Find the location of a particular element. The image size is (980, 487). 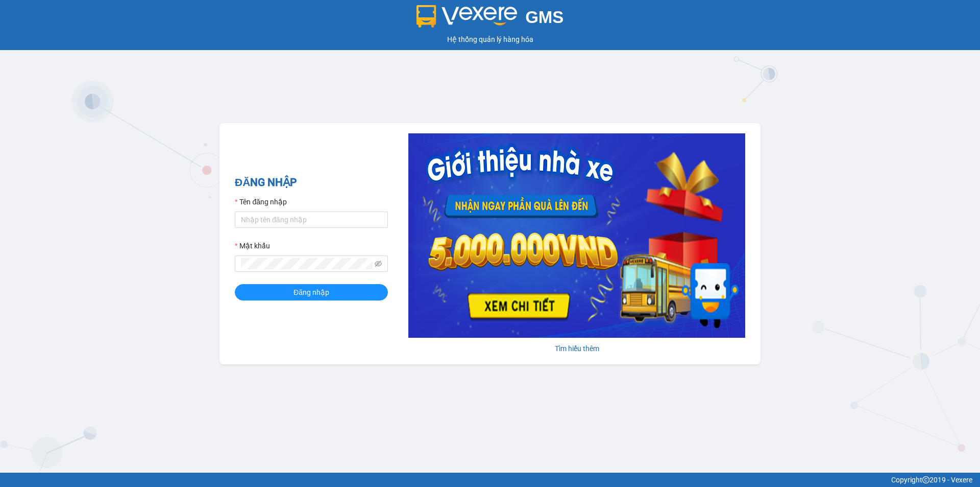

span: eye-invisible is located at coordinates (378, 264).